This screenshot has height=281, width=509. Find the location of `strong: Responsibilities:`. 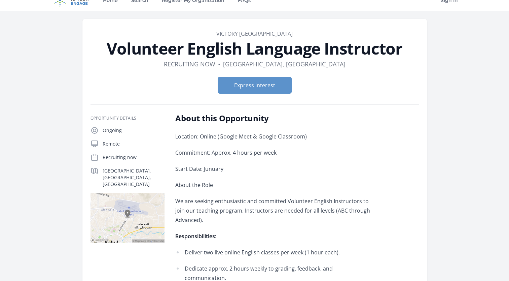

strong: Responsibilities: is located at coordinates (196, 236).